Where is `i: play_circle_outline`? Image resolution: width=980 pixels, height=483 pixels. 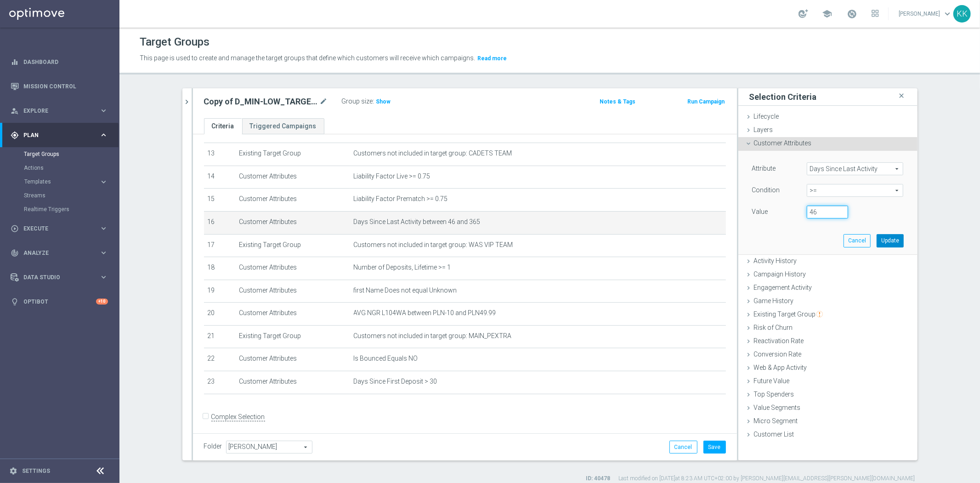 i: play_circle_outline is located at coordinates (15, 229).